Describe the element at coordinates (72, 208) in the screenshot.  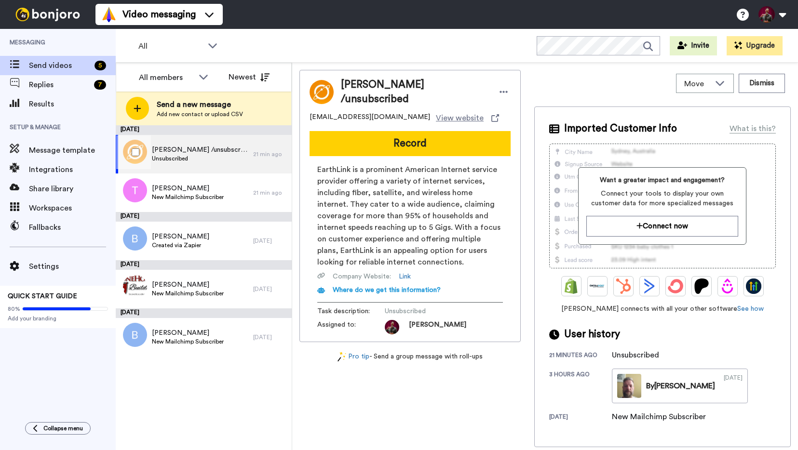
I see `span: Workspaces` at that location.